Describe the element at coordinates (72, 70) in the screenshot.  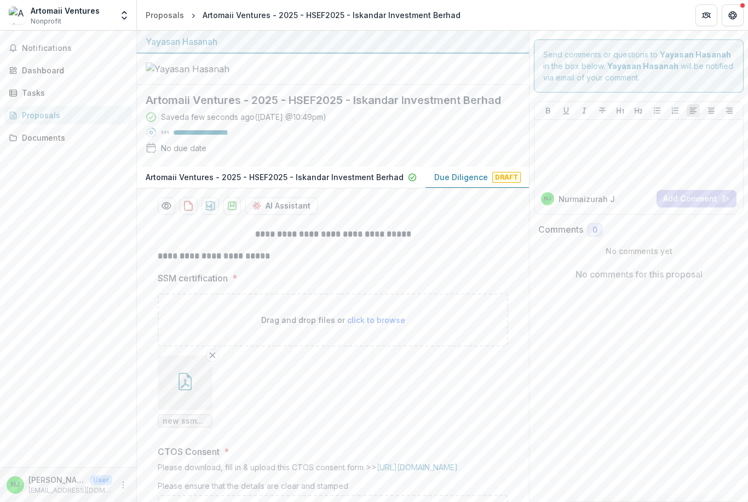
I see `div: Dashboard` at that location.